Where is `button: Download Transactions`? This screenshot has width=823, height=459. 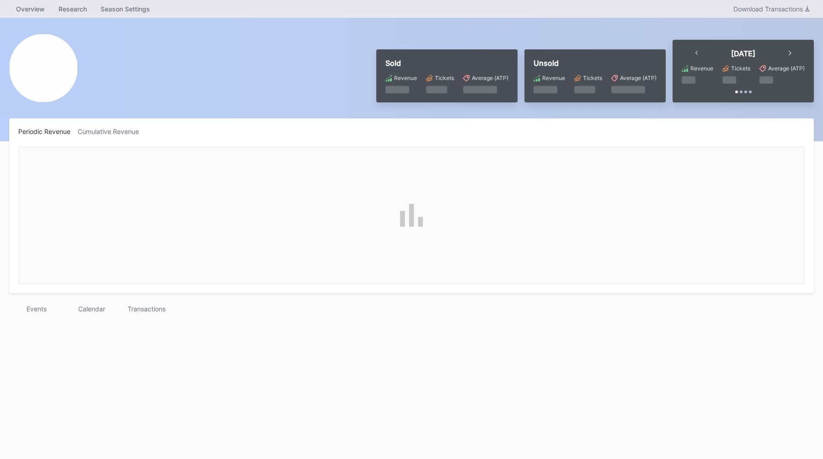 button: Download Transactions is located at coordinates (772, 9).